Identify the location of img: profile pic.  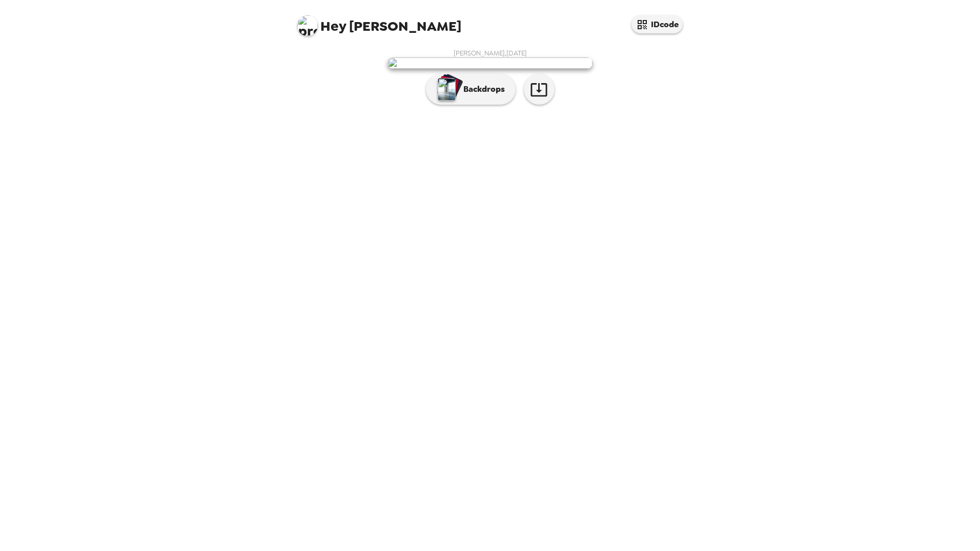
(308, 26).